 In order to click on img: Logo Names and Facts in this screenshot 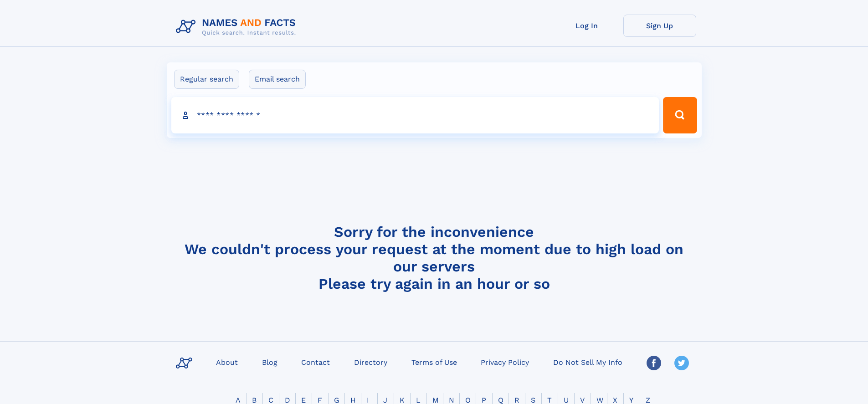, I will do `click(238, 27)`.